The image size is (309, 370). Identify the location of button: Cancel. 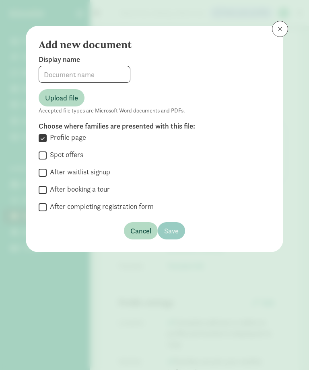
(141, 231).